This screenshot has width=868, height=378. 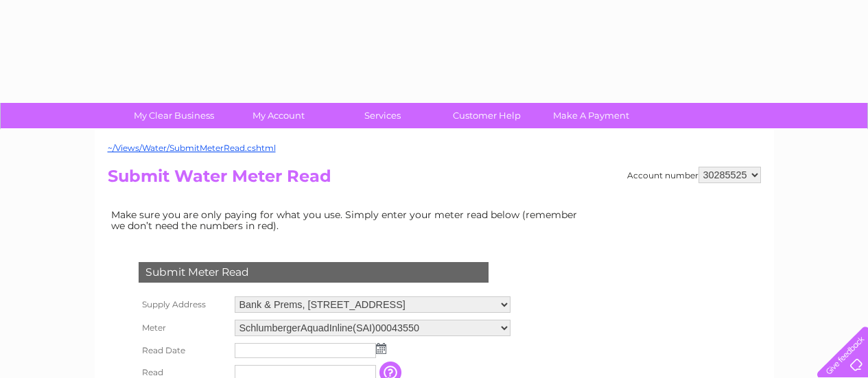 What do you see at coordinates (174, 115) in the screenshot?
I see `a: My Clear Business` at bounding box center [174, 115].